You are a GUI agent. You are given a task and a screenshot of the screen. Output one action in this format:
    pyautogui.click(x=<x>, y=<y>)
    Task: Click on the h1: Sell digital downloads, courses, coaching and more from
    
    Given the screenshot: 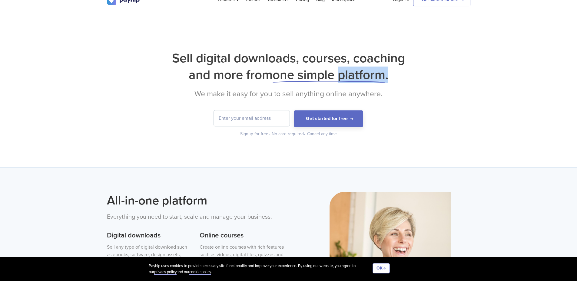 What is the action you would take?
    pyautogui.click(x=289, y=67)
    